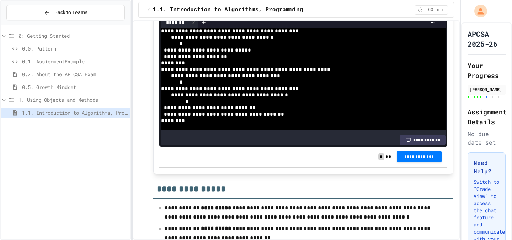 This screenshot has height=240, width=512. Describe the element at coordinates (478, 11) in the screenshot. I see `div: My Account` at that location.